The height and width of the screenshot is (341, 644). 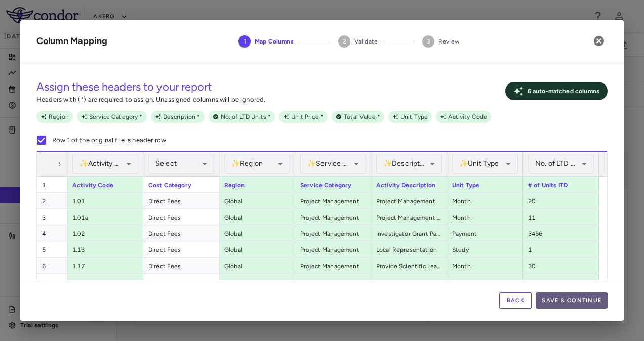 I want to click on div: 6, so click(x=53, y=265).